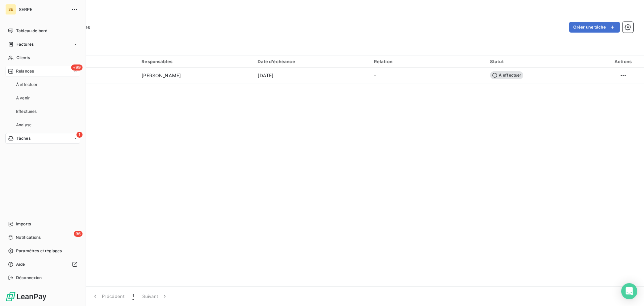 Image resolution: width=644 pixels, height=306 pixels. What do you see at coordinates (23, 139) in the screenshot?
I see `span: Tâches` at bounding box center [23, 139].